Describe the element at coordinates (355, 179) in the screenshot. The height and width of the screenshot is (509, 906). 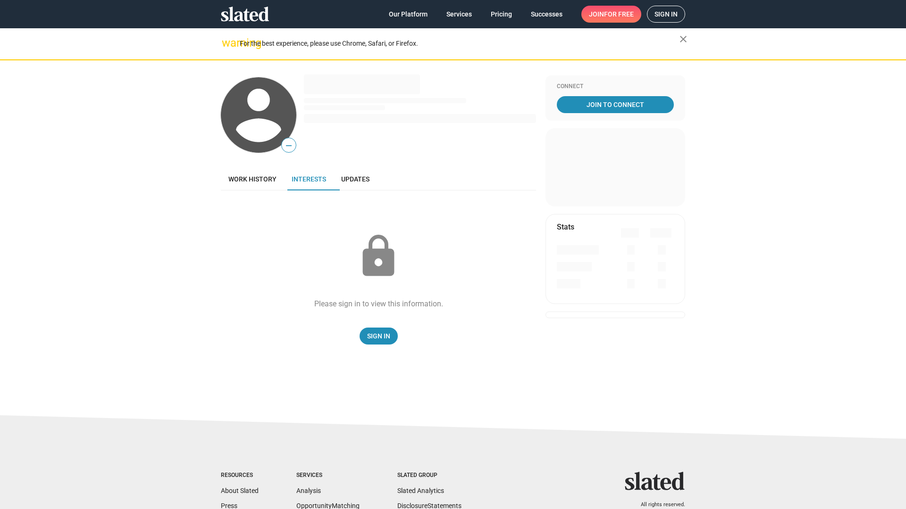
I see `a: Updates` at that location.